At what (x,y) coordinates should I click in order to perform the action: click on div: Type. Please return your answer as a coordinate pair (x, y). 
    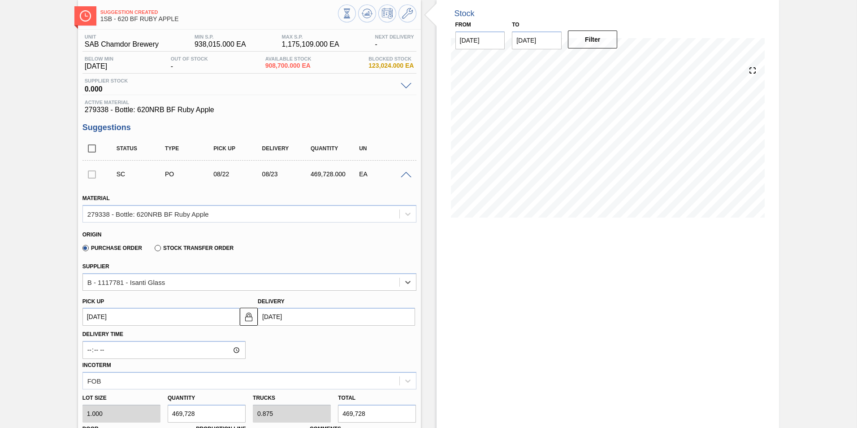
    Looking at the image, I should click on (190, 148).